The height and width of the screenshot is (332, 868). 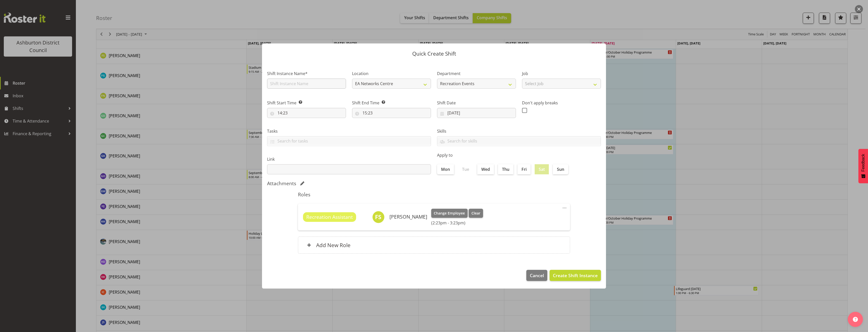 What do you see at coordinates (306, 84) in the screenshot?
I see `input: Shift Instance Name` at bounding box center [306, 84].